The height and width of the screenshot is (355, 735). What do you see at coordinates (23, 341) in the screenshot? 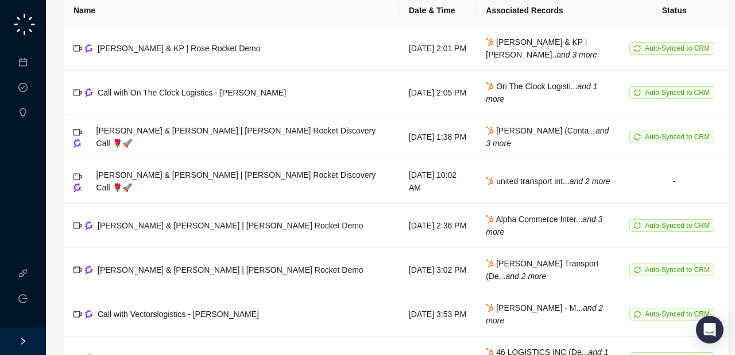
I see `span: right` at bounding box center [23, 341].